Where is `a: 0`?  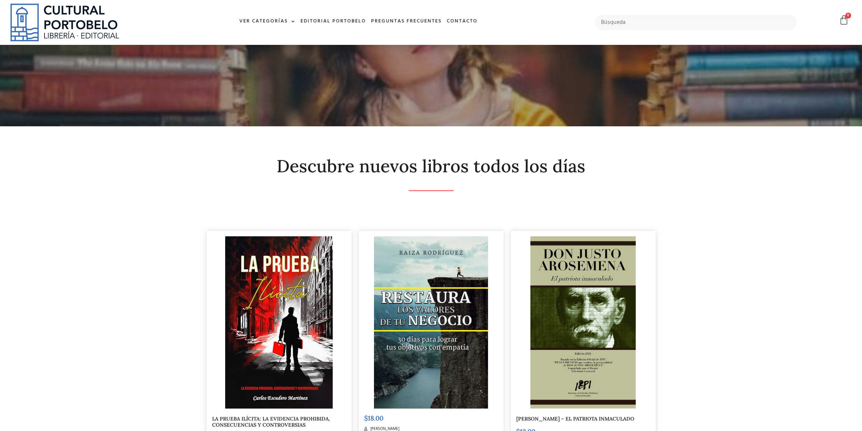 a: 0 is located at coordinates (843, 20).